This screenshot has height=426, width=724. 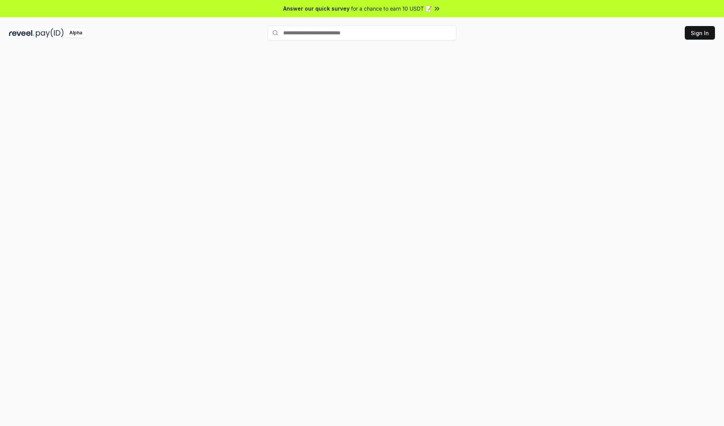 I want to click on img: reveel_dark, so click(x=21, y=33).